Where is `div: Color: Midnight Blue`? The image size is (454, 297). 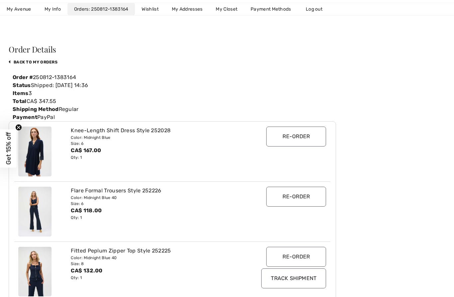 div: Color: Midnight Blue is located at coordinates (159, 137).